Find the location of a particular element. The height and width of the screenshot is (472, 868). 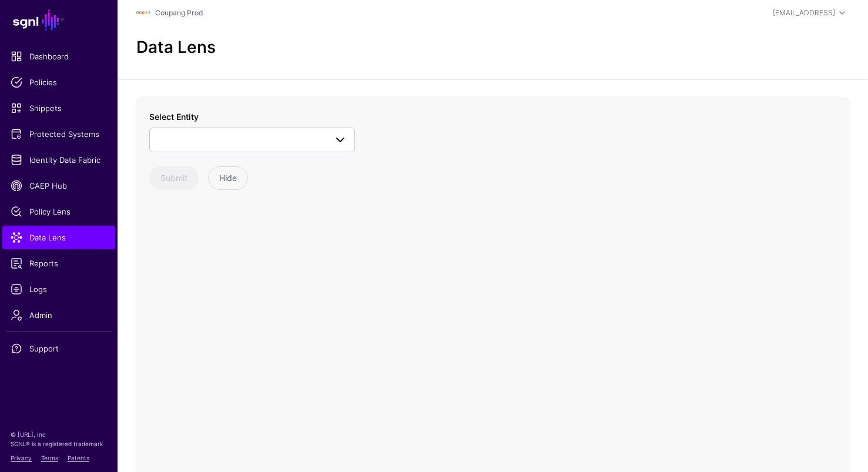

span: Identity Data Fabric is located at coordinates (59, 159).